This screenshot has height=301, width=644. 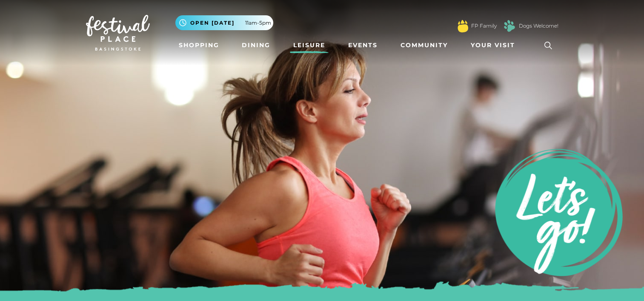 I want to click on a: FP Family, so click(x=484, y=26).